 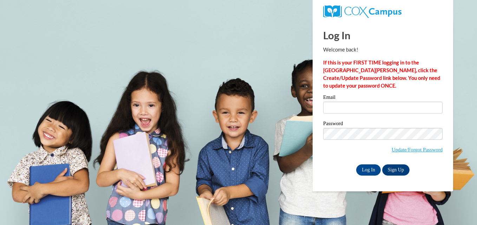 I want to click on label: Password, so click(x=383, y=125).